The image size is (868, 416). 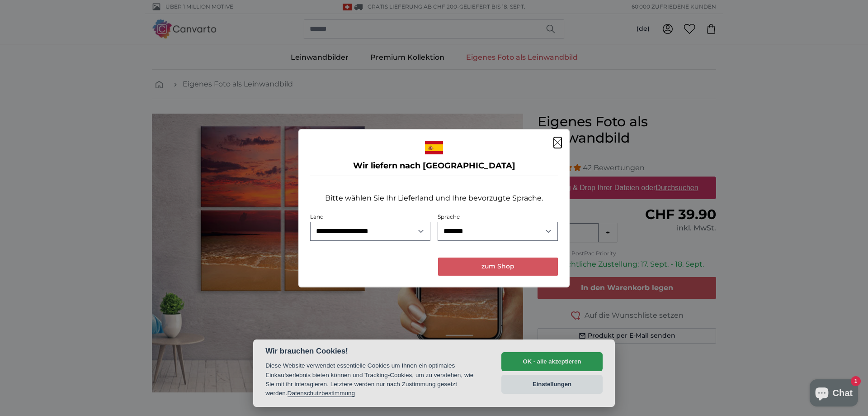 What do you see at coordinates (434, 198) in the screenshot?
I see `p: Bitte wählen Sie Ihr Lieferland und Ihre bevorzugte Sprache.` at bounding box center [434, 198].